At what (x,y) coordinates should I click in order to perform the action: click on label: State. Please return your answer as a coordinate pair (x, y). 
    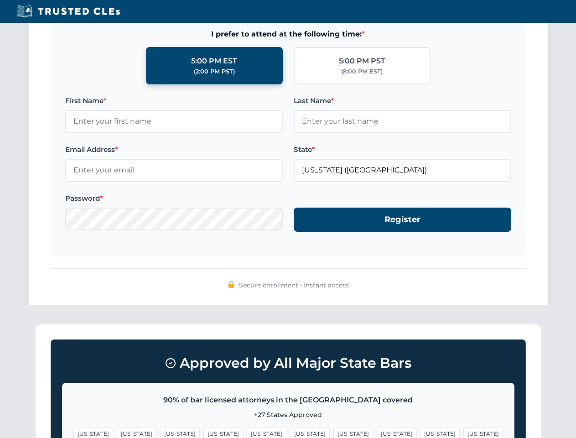
    Looking at the image, I should click on (402, 150).